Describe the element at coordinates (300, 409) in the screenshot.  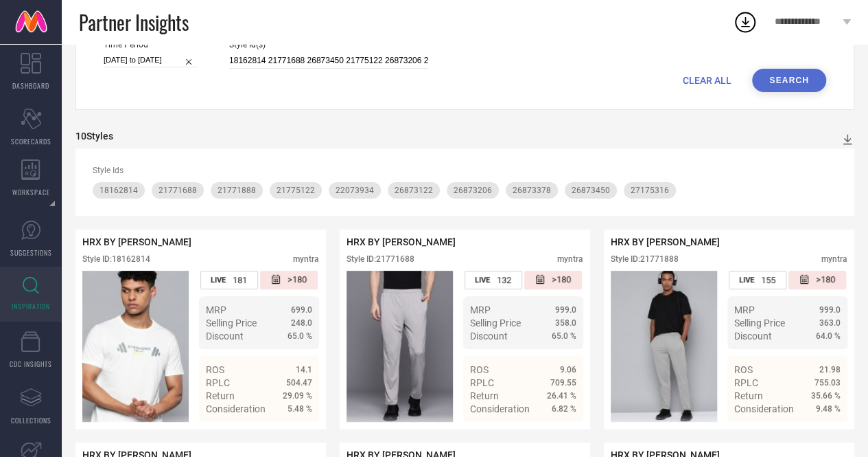
I see `span: 5.48 %` at that location.